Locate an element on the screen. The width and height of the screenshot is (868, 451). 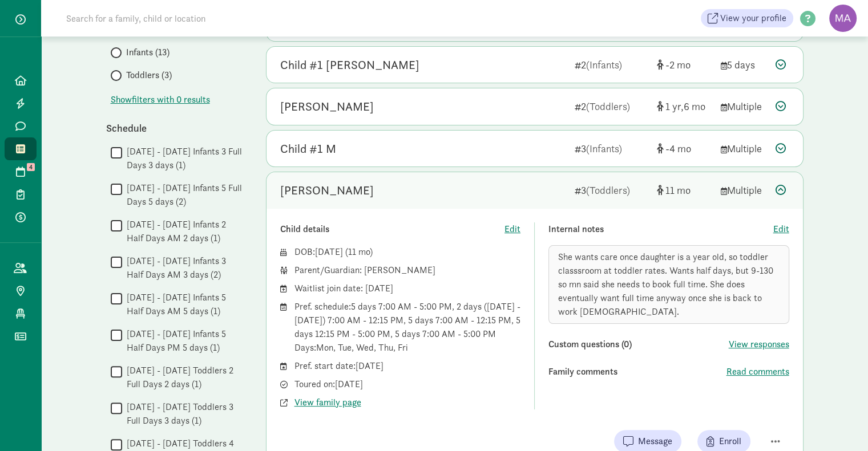
div: Family comments is located at coordinates (637, 372).